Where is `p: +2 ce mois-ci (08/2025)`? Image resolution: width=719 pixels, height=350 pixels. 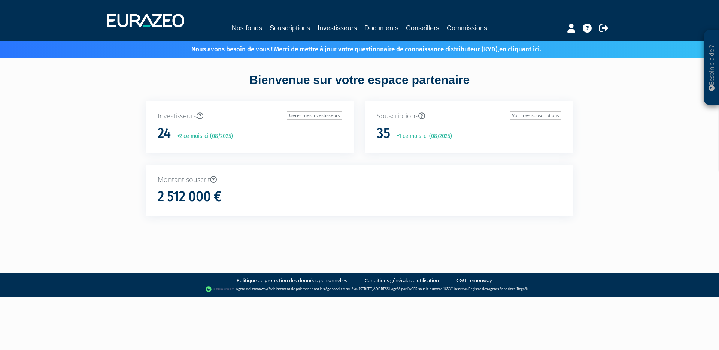 p: +2 ce mois-ci (08/2025) is located at coordinates (202, 136).